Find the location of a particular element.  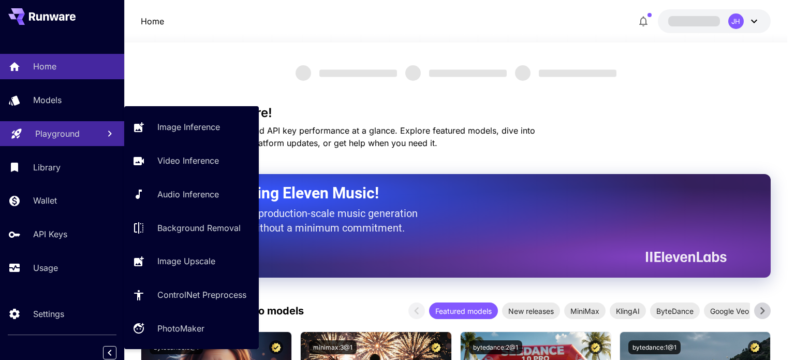

p: Settings is located at coordinates (49, 314).